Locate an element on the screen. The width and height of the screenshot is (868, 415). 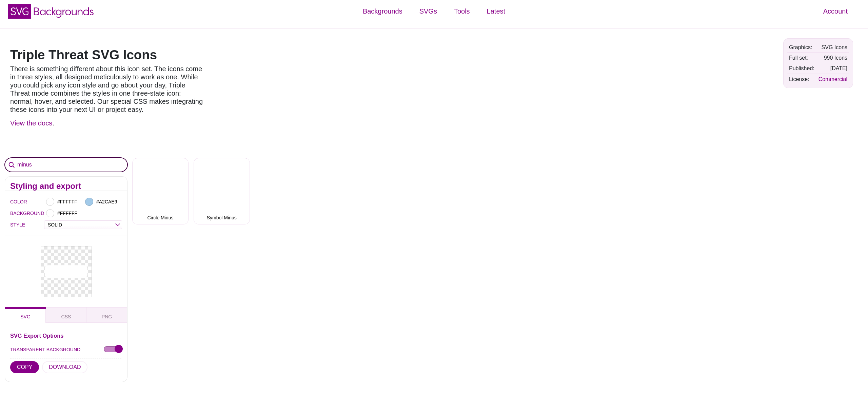
td: Full set: is located at coordinates (802, 58).